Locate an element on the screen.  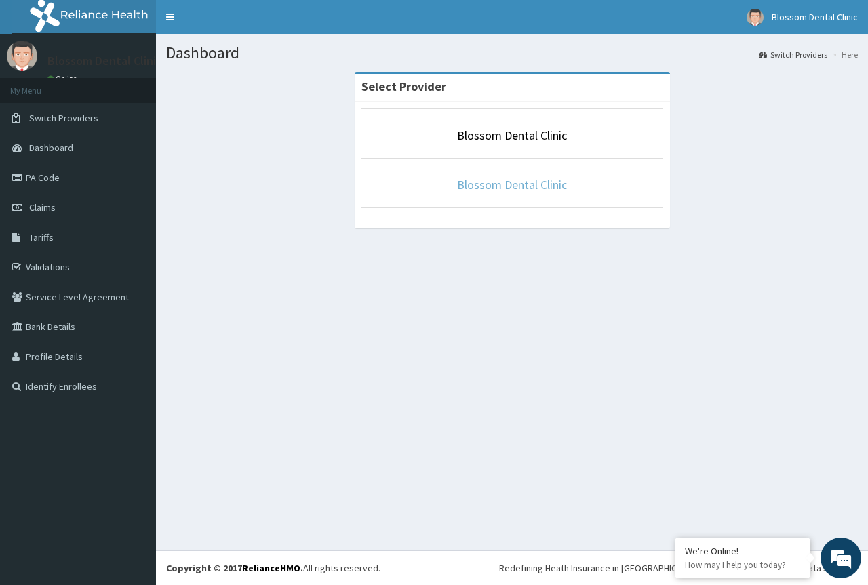
li: Here is located at coordinates (842, 54).